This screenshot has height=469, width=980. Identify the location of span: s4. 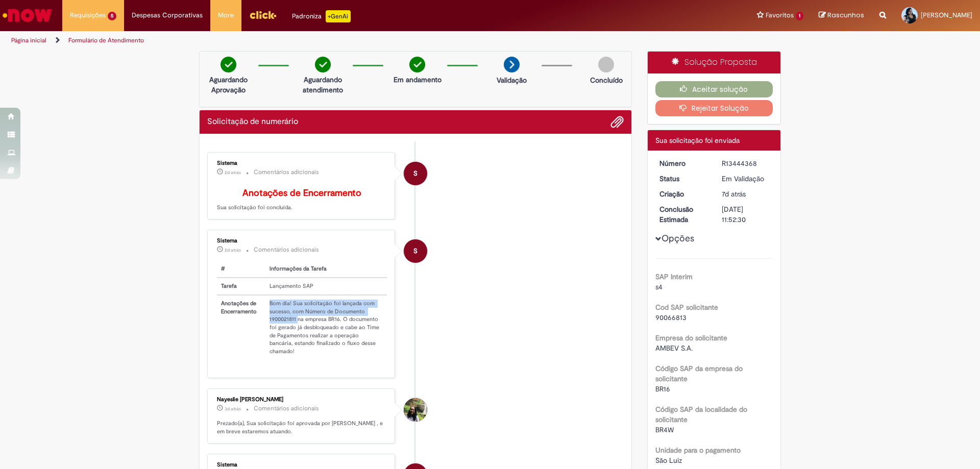
(659, 286).